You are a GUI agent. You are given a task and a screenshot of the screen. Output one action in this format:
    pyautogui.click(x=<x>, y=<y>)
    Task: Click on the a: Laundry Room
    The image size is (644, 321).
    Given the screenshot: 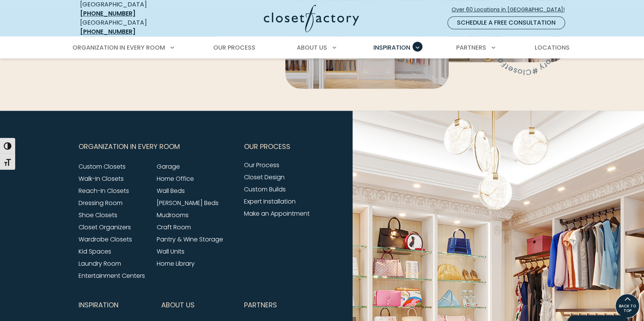 What is the action you would take?
    pyautogui.click(x=100, y=263)
    